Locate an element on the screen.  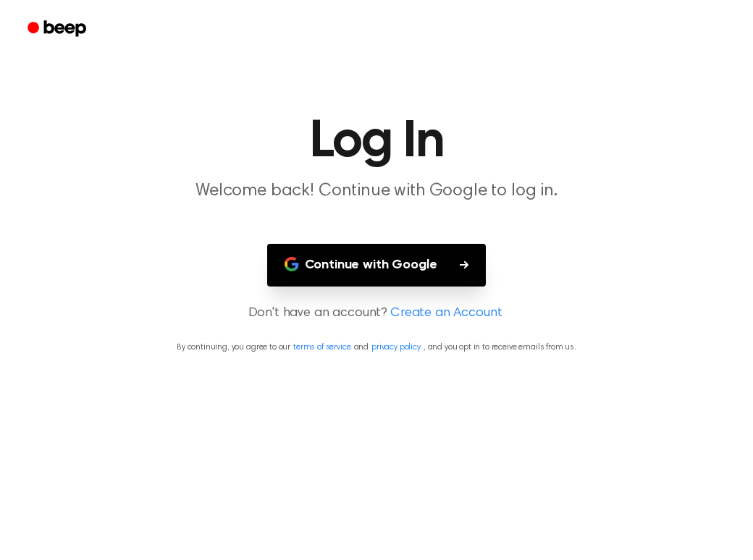
a: privacy policy is located at coordinates (396, 347).